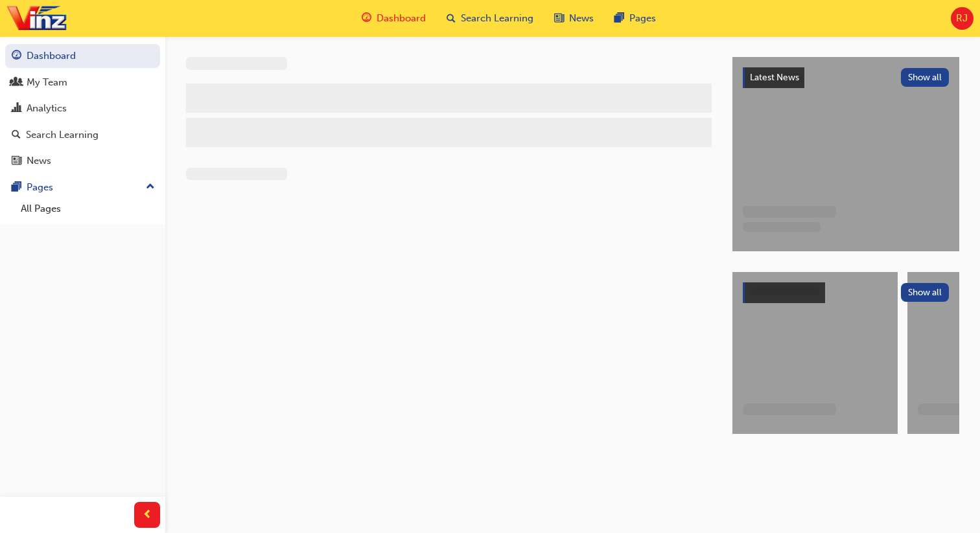  I want to click on span: chart-icon, so click(16, 108).